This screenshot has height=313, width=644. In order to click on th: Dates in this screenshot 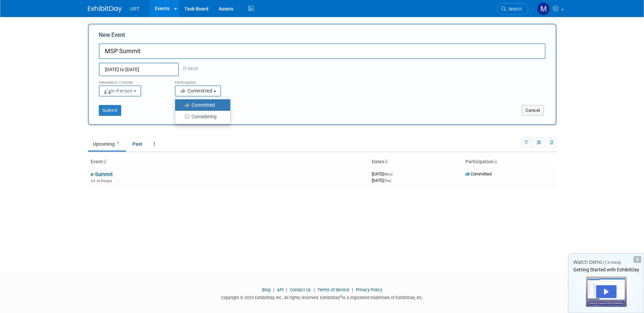, I will do `click(416, 162)`.